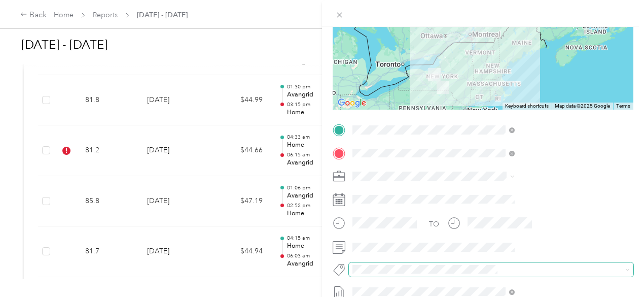  Describe the element at coordinates (623, 105) in the screenshot. I see `a: Terms (opens in new tab)` at that location.